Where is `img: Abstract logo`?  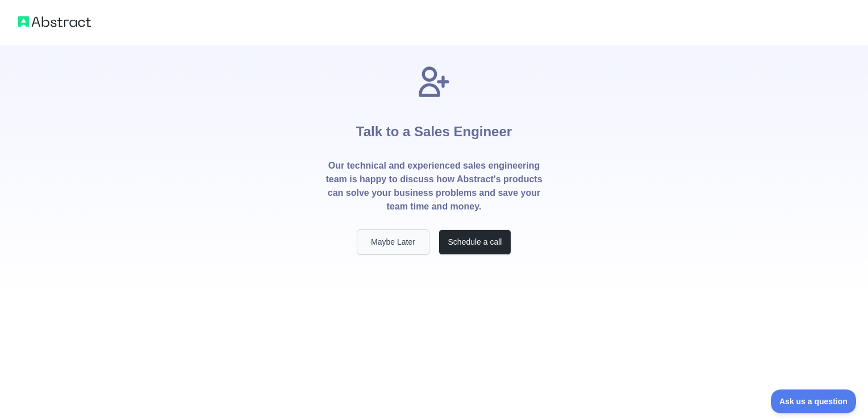
img: Abstract logo is located at coordinates (54, 22).